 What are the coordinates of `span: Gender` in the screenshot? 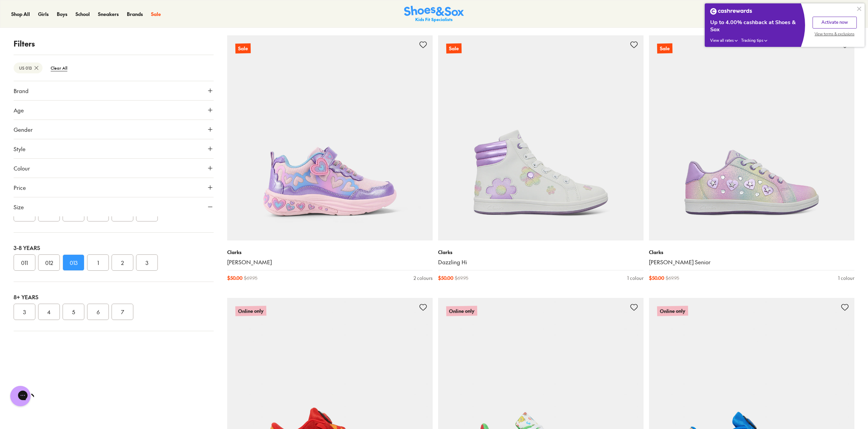 It's located at (23, 130).